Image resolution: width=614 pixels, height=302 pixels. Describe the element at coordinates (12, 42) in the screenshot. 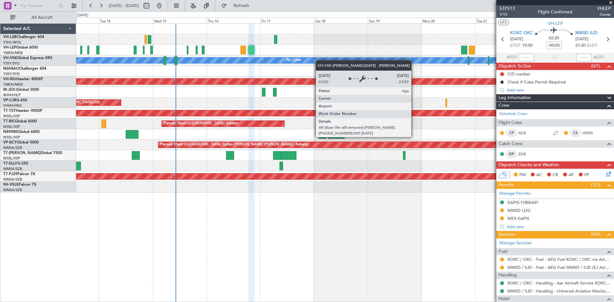

I see `a: YSHL/WOL` at that location.